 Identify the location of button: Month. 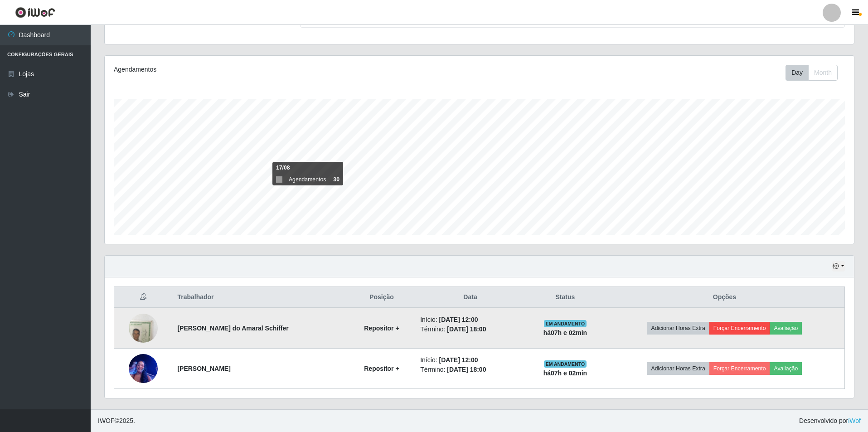
(823, 73).